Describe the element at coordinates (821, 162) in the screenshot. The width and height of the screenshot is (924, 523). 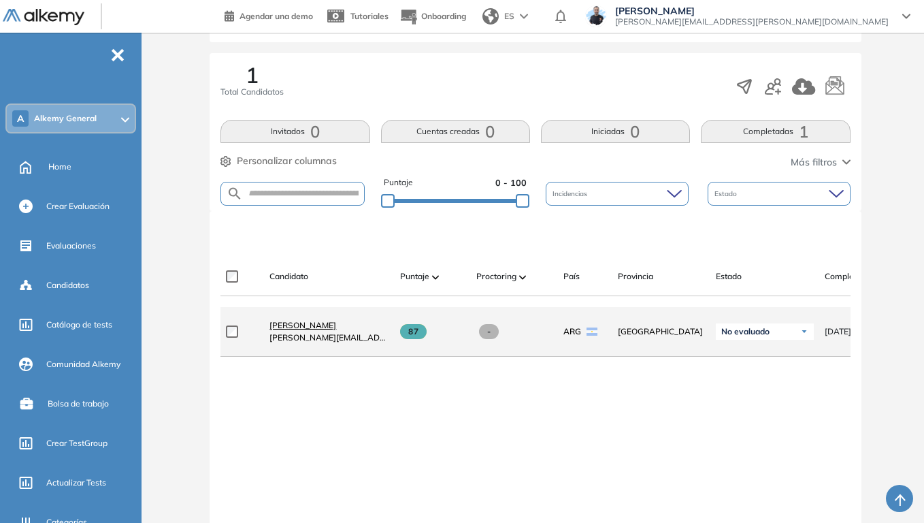
I see `button: Más filtros` at that location.